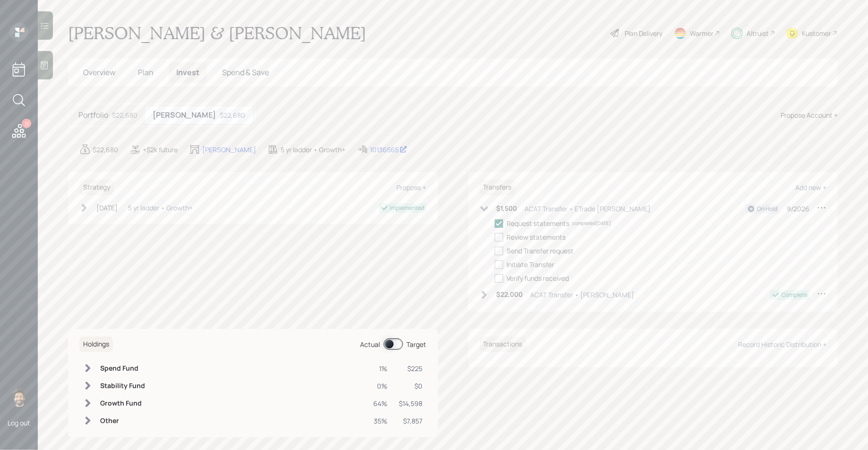 The image size is (868, 450). Describe the element at coordinates (96, 344) in the screenshot. I see `h6: Holdings` at that location.